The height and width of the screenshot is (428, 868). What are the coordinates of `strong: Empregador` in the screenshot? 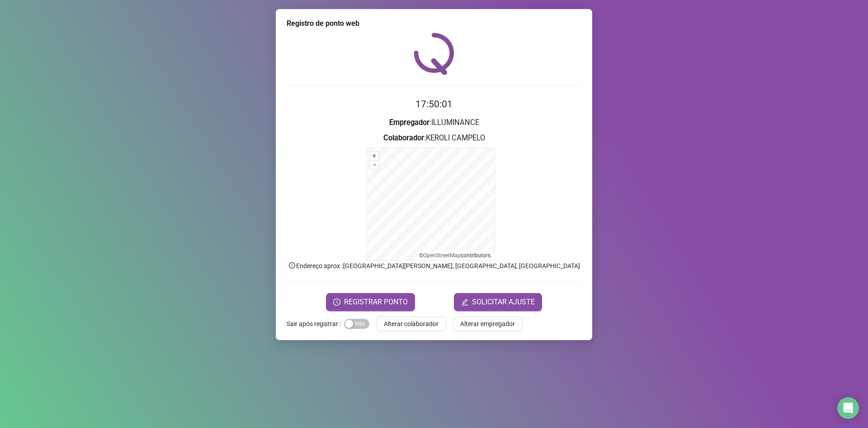 It's located at (409, 122).